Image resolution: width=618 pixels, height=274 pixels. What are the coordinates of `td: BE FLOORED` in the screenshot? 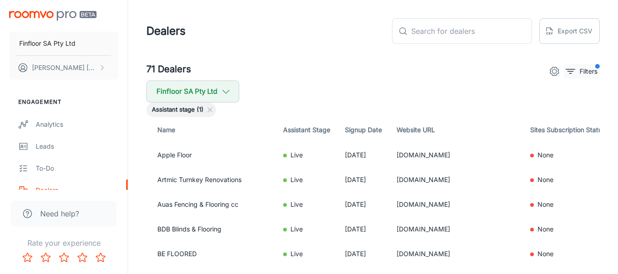 It's located at (211, 254).